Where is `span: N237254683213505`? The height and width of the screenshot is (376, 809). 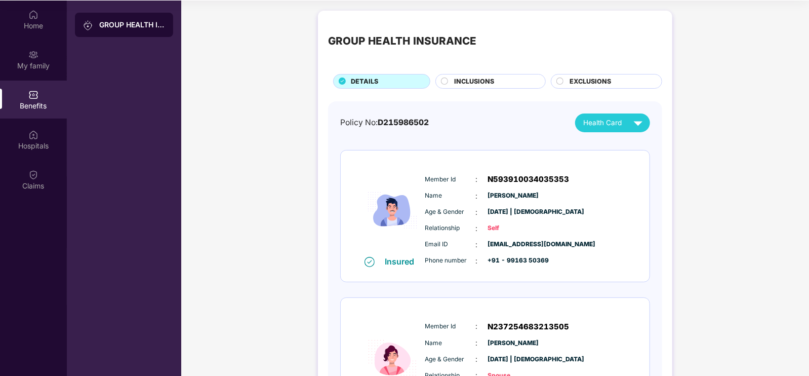
span: N237254683213505 is located at coordinates (529, 327).